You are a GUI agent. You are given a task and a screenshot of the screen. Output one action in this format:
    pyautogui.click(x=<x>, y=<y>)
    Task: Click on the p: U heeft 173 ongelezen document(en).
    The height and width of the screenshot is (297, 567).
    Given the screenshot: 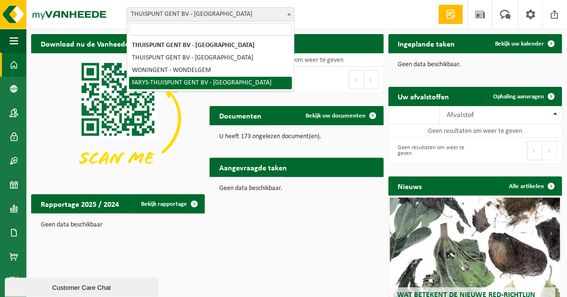 What is the action you would take?
    pyautogui.click(x=297, y=137)
    